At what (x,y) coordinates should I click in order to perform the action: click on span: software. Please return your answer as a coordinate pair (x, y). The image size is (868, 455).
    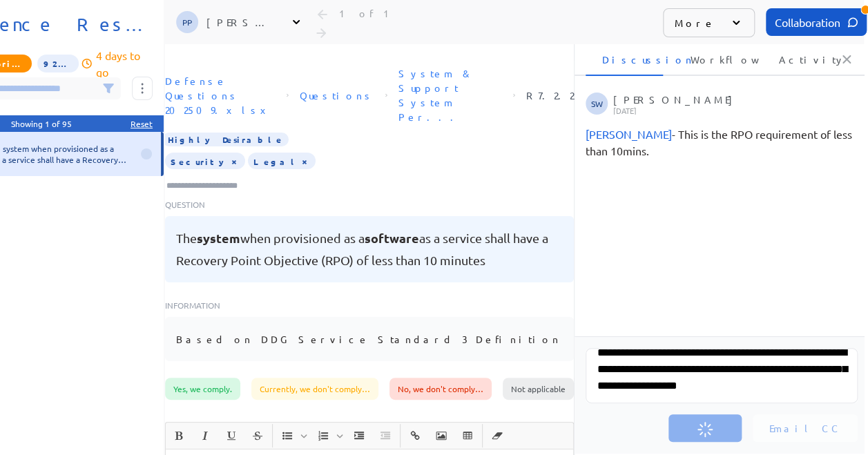
    Looking at the image, I should click on (391, 238).